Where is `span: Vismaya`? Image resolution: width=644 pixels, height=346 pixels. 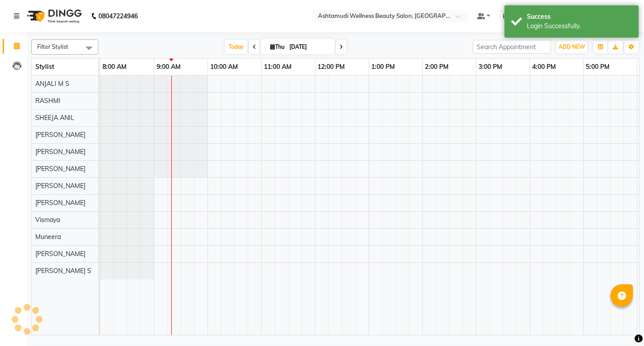 span: Vismaya is located at coordinates (47, 220).